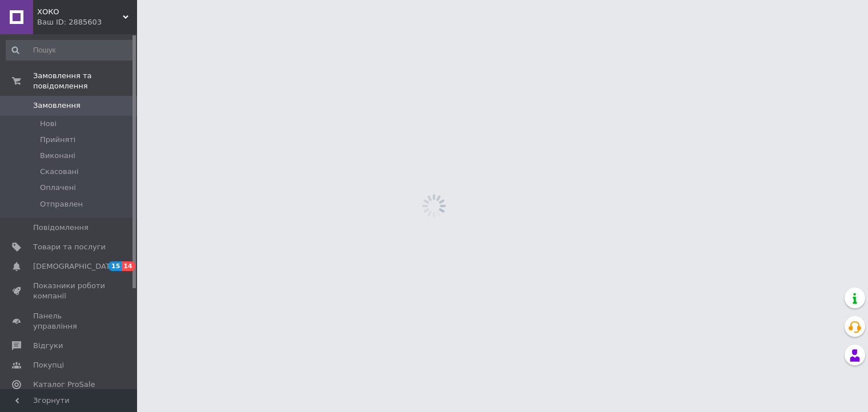  I want to click on input: Пошук, so click(71, 50).